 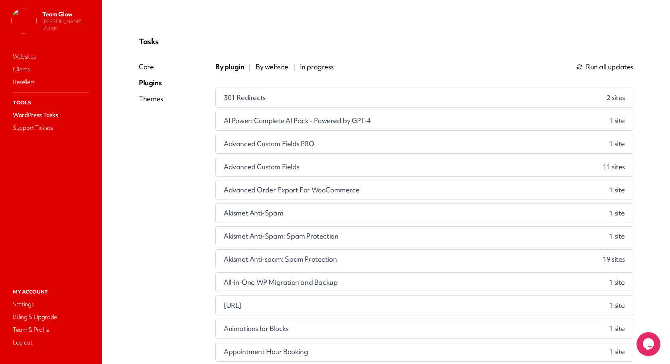 I want to click on p: Tools, so click(x=51, y=103).